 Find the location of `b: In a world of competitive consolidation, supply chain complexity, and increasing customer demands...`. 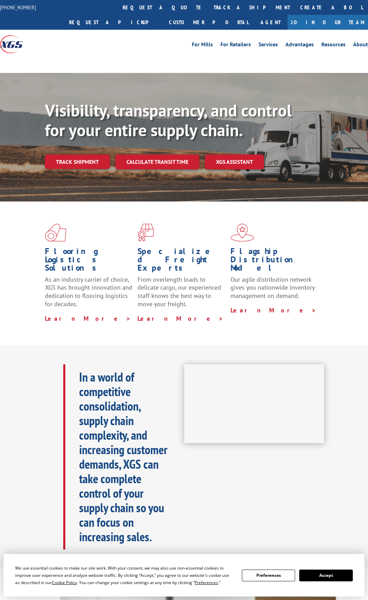

b: In a world of competitive consolidation, supply chain complexity, and increasing customer demands... is located at coordinates (123, 457).